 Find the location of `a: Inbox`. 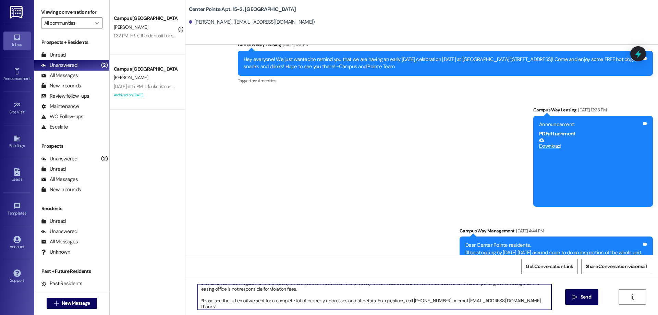

a: Inbox is located at coordinates (17, 41).